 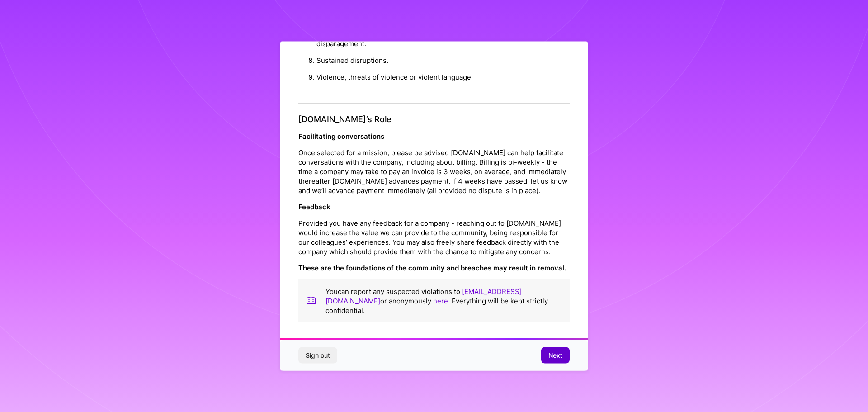 What do you see at coordinates (443, 77) in the screenshot?
I see `li: Violence, threats of violence or violent language.` at bounding box center [443, 77].